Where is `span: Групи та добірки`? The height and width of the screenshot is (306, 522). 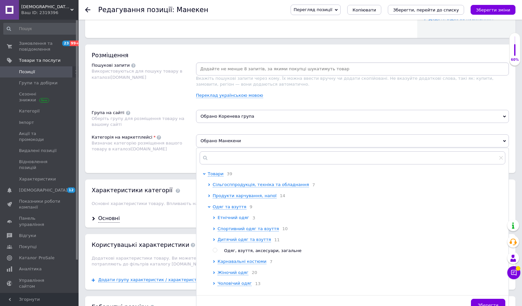 span: Групи та добірки is located at coordinates (38, 83).